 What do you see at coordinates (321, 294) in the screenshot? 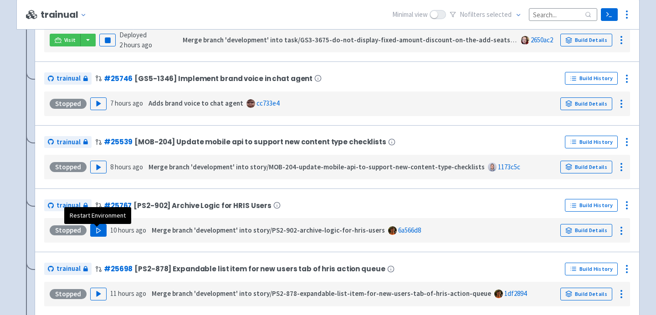
I see `strong: Merge branch 'development' into story/PS2-878-expandable-list-item-for-new-users-tab-of-hris-acti...` at bounding box center [321, 294].